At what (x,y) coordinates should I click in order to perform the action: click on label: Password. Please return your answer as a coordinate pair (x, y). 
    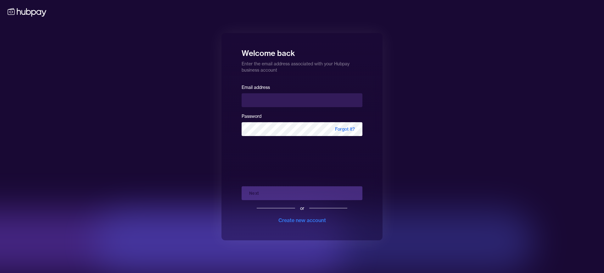
    Looking at the image, I should click on (251, 116).